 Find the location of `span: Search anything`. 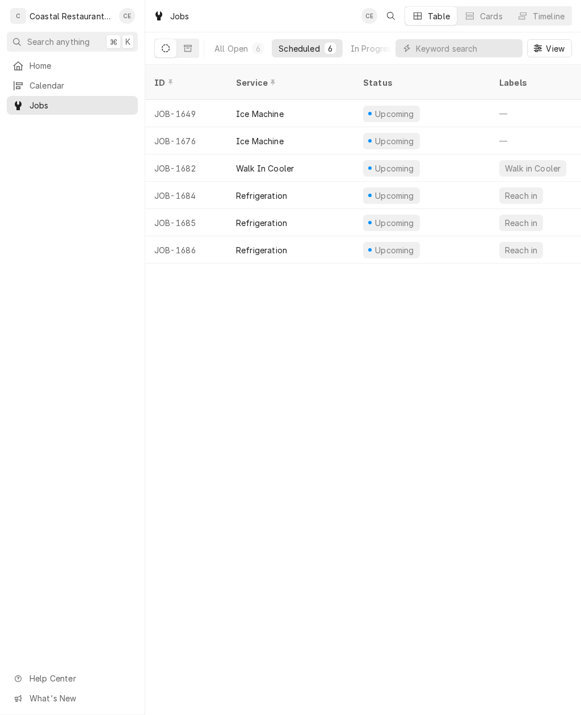

span: Search anything is located at coordinates (58, 41).